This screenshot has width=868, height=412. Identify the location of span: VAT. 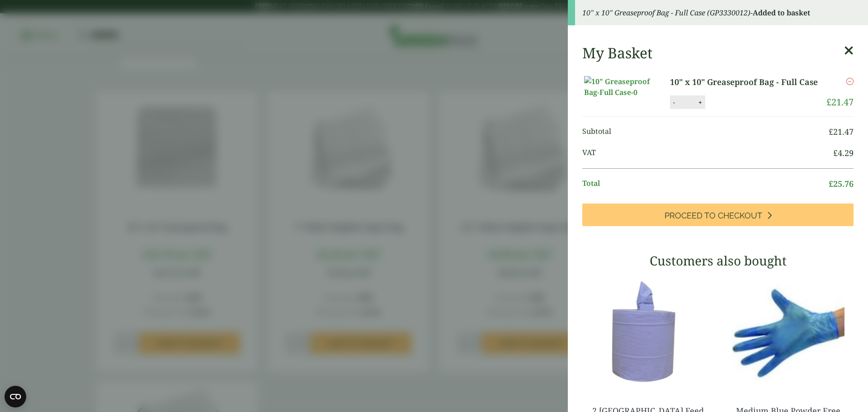
(707, 153).